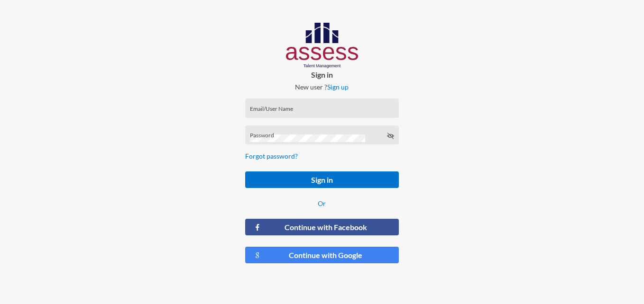  I want to click on p: Sign in, so click(322, 74).